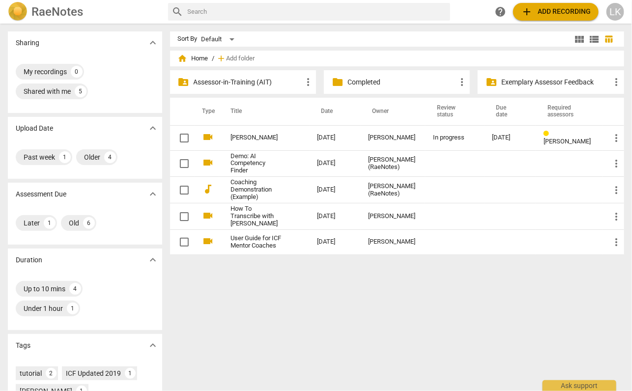 The height and width of the screenshot is (391, 632). Describe the element at coordinates (616, 12) in the screenshot. I see `div: LK` at that location.